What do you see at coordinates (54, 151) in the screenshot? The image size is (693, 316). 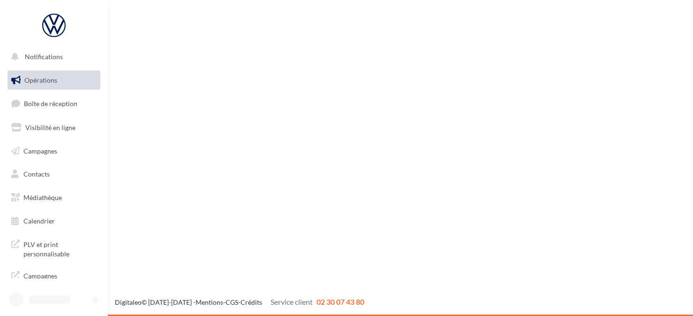 I see `a: Campagnes` at bounding box center [54, 151].